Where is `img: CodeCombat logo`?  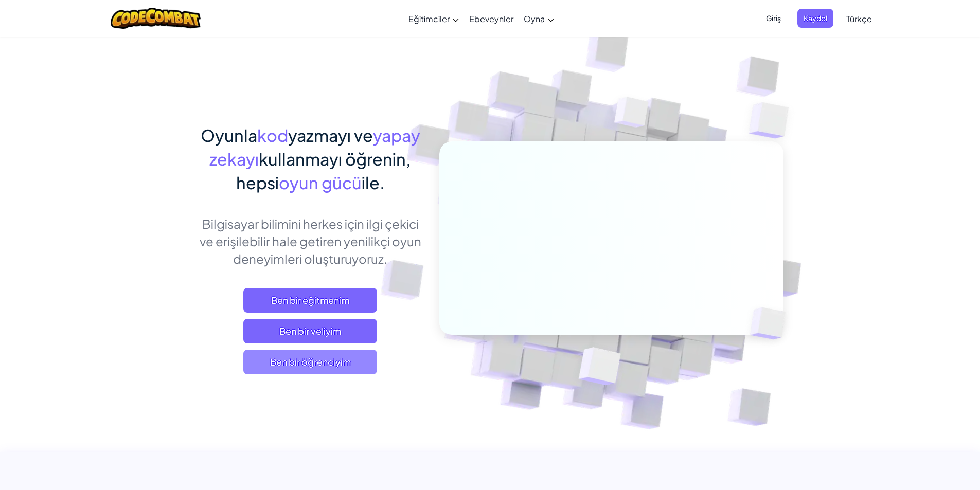
img: CodeCombat logo is located at coordinates (156, 18).